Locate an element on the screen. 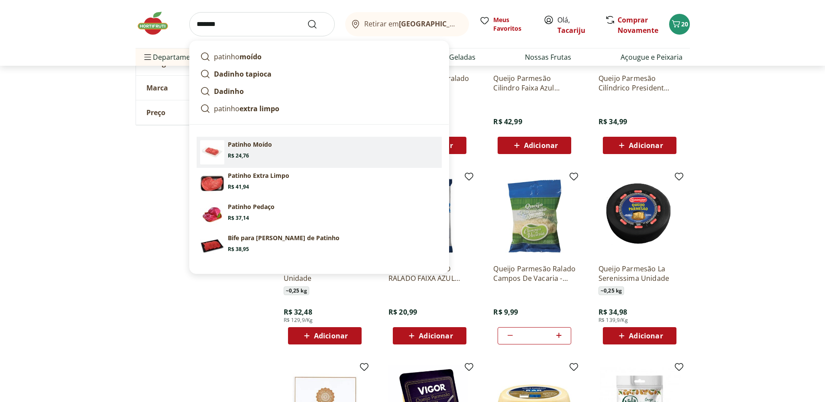 This screenshot has height=402, width=825. span: Meus Favoritos is located at coordinates (513, 24).